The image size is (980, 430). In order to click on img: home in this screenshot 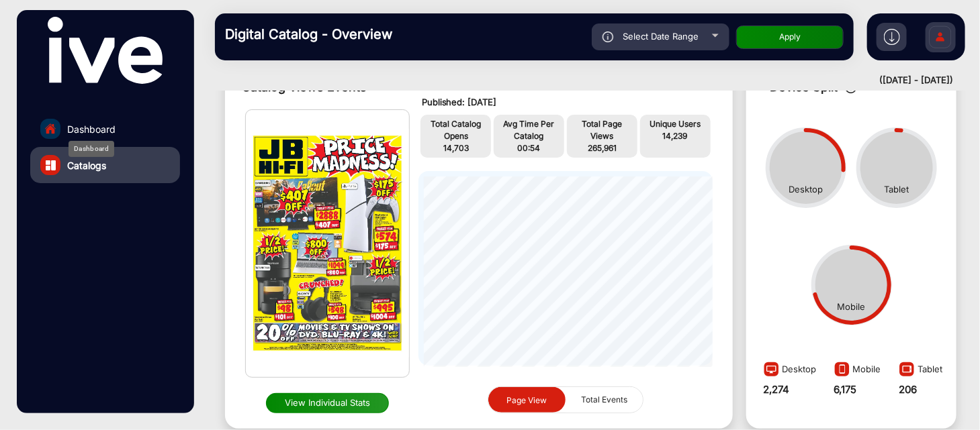, I will do `click(51, 129)`.